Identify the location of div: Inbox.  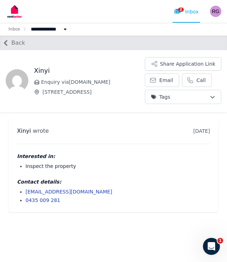
(187, 12).